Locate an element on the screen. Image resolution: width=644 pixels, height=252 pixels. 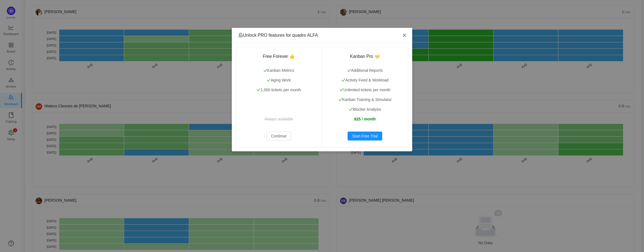
p: Blocker Analysis is located at coordinates (365, 109).